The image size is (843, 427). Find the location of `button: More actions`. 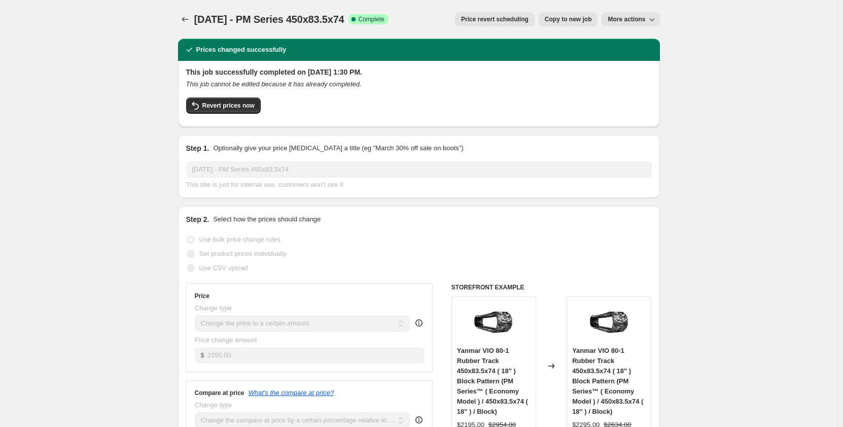

button: More actions is located at coordinates (630, 19).